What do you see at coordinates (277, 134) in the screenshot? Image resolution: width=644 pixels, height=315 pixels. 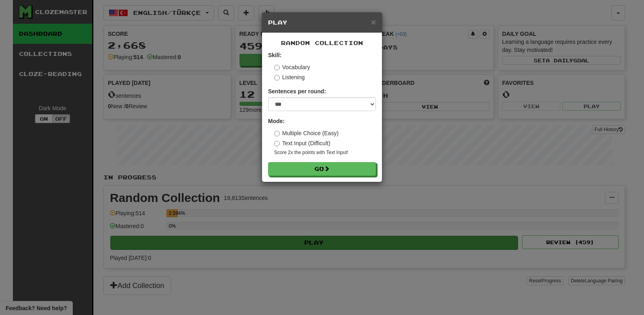 I see `input: Multiple Choice (Easy)` at bounding box center [277, 134].